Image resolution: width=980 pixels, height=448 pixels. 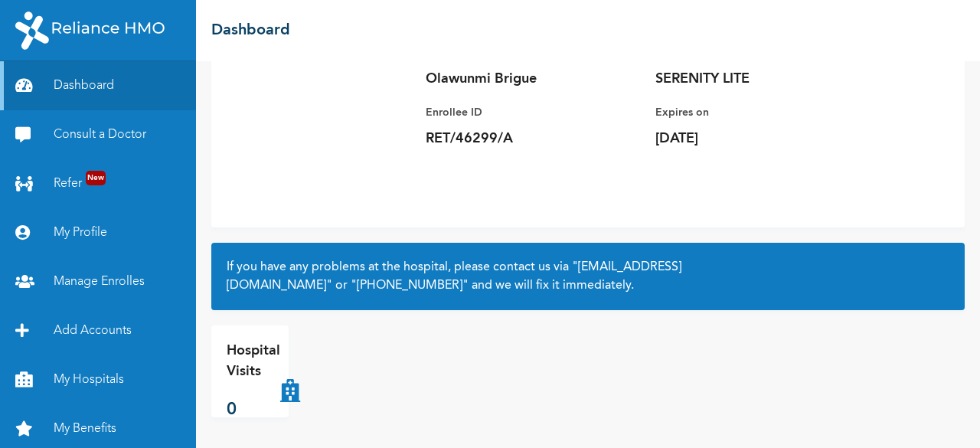 I want to click on img: RelianceHMO's Logo, so click(x=89, y=31).